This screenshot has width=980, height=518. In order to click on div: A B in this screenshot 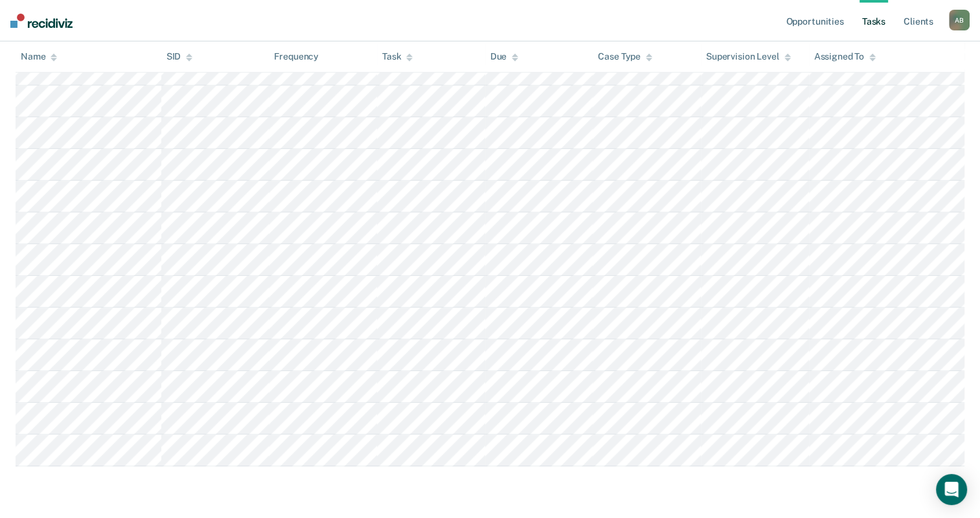, I will do `click(959, 20)`.